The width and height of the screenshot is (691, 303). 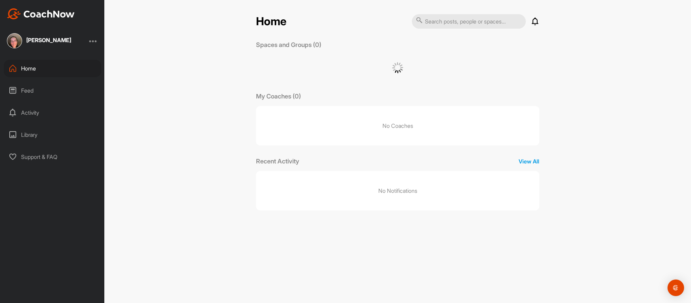 I want to click on img: CoachNow, so click(x=41, y=14).